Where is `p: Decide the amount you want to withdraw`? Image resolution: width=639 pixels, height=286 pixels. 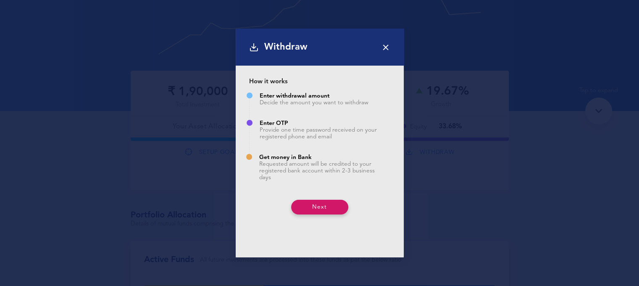 p: Decide the amount you want to withdraw is located at coordinates (320, 103).